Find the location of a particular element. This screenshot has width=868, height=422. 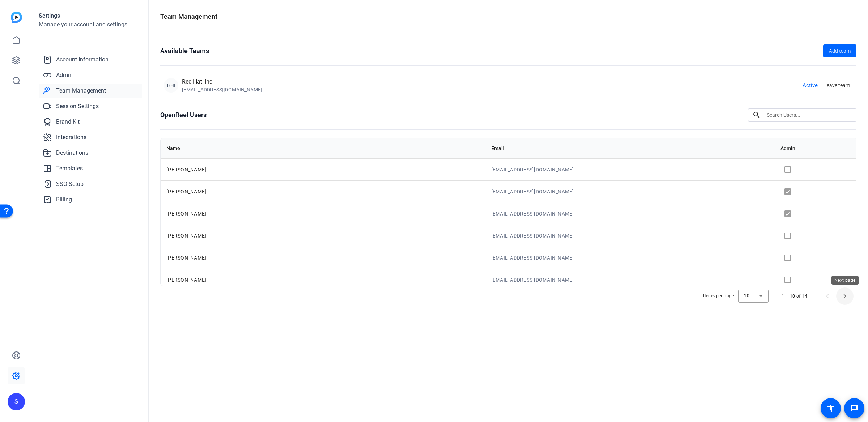

div: RHI is located at coordinates (171, 85).